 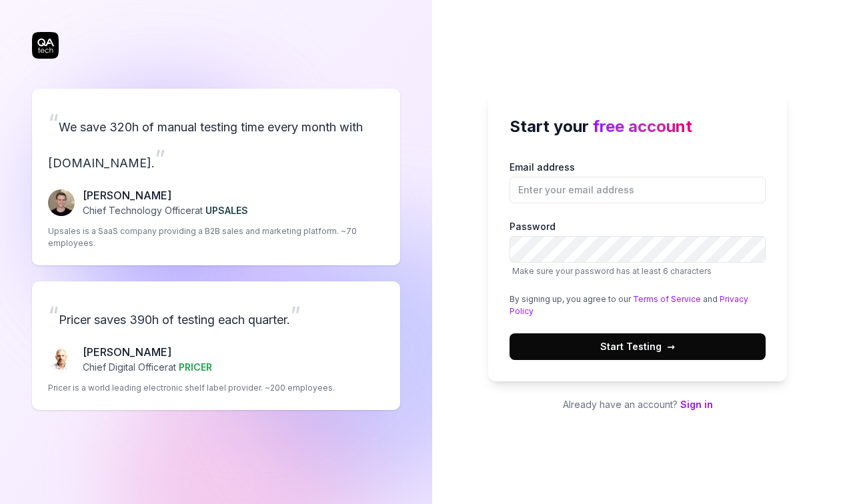 I want to click on a: Sign in, so click(x=696, y=404).